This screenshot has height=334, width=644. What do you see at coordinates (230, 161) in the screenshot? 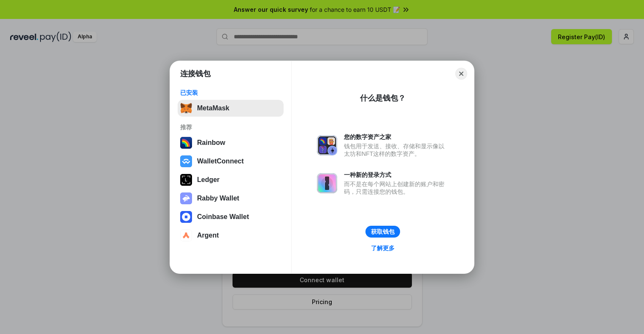
I see `button: WalletConnect` at bounding box center [230, 161].